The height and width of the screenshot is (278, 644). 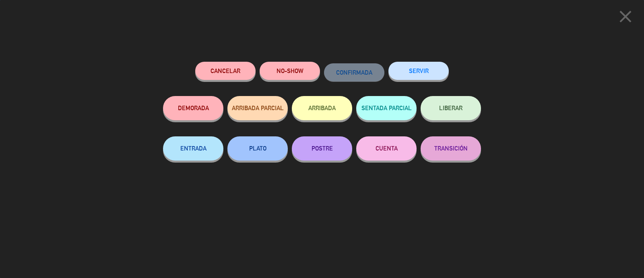 What do you see at coordinates (322, 108) in the screenshot?
I see `button: ARRIBADA` at bounding box center [322, 108].